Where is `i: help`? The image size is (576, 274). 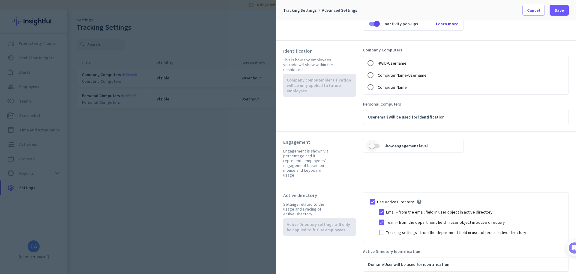 i: help is located at coordinates (419, 201).